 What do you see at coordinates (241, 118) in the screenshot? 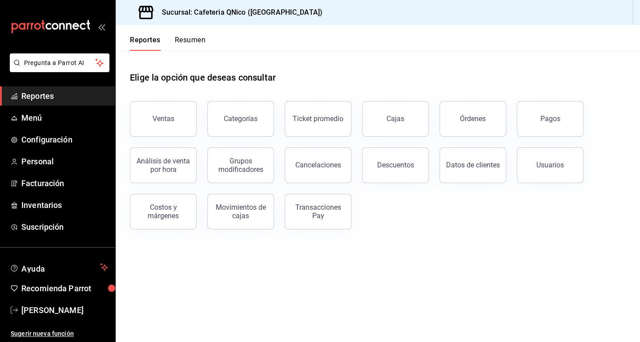
I see `div: Categorías` at bounding box center [241, 118].